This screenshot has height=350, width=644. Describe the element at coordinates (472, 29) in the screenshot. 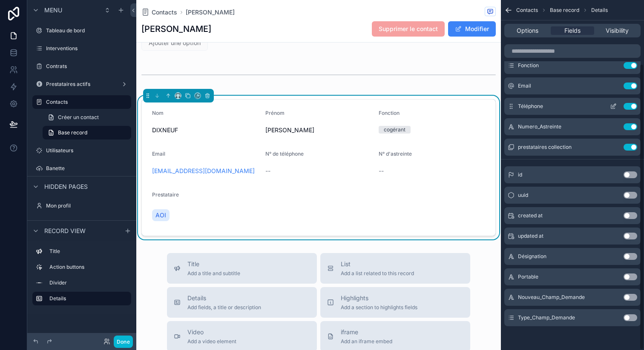

I see `button: Modifier` at that location.